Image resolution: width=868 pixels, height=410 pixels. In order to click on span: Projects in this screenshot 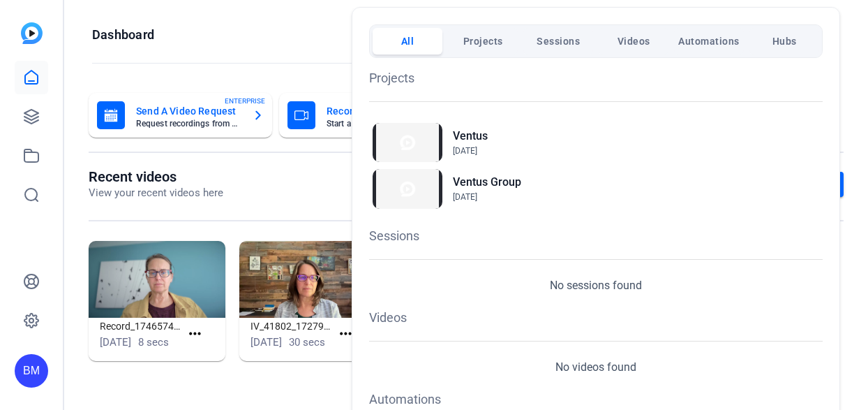, I will do `click(483, 41)`.